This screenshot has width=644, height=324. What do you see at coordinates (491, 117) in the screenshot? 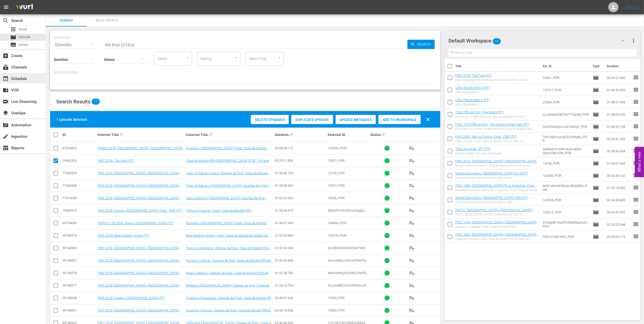
I see `div: Viva Brasil | O Filme Oficial da Copa do Mundo FIFA 1962™` at bounding box center [491, 117].